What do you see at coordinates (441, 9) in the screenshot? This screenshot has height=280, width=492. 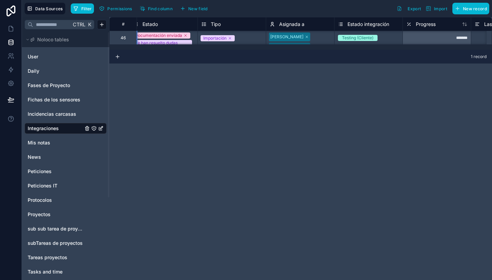 I see `span: Import` at bounding box center [441, 9].